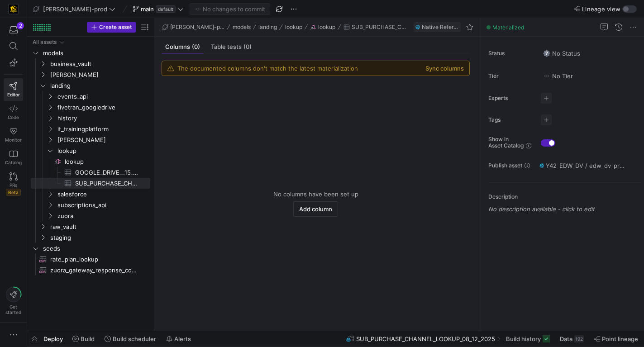 This screenshot has height=347, width=644. I want to click on a: SUB_PURCHASE_CHANNEL_LOOKUP_08_12_2025​​​​​​​​​, so click(90, 183).